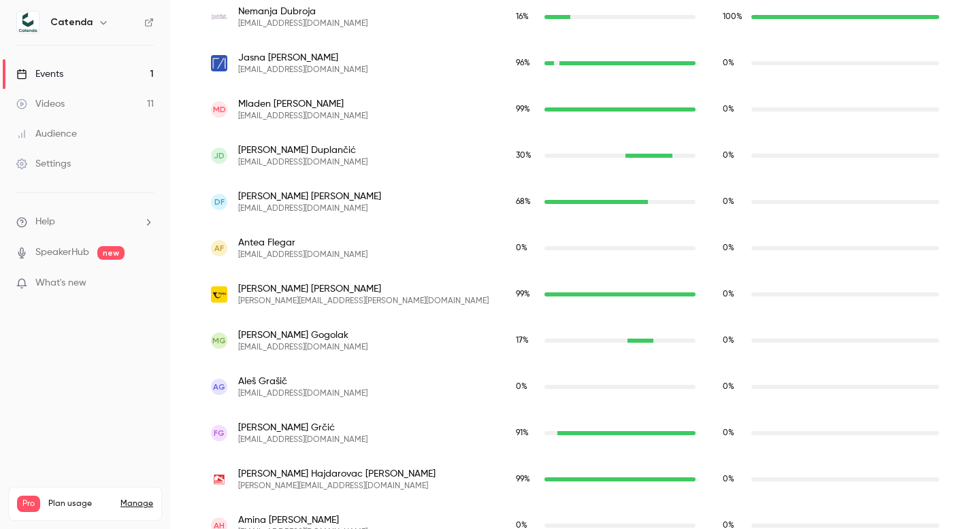 The width and height of the screenshot is (980, 529). What do you see at coordinates (29, 504) in the screenshot?
I see `span: Pro` at bounding box center [29, 504].